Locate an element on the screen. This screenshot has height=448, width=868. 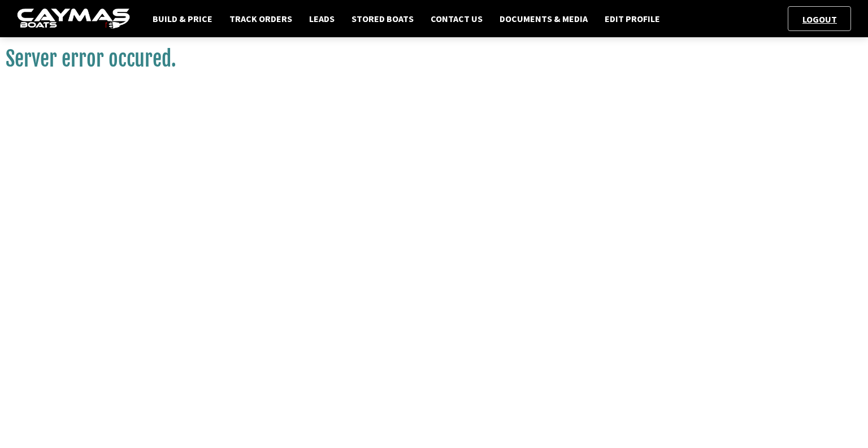
img: caymas-dealer-connect-2ed40d3bc7270c1d8d7ffb4b79bf05adc795679939227970def78ec6f6c03838.gif is located at coordinates (73, 19).